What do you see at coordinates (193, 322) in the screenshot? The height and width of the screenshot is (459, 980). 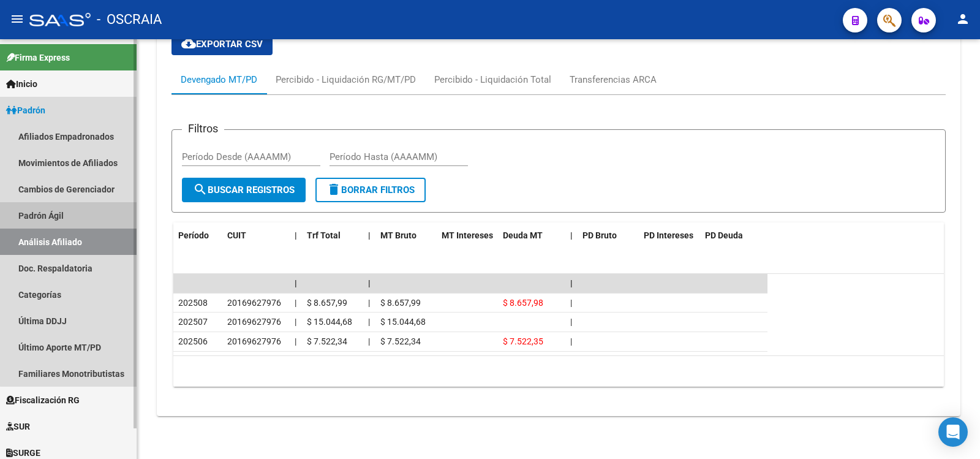 I see `span: 202507` at bounding box center [193, 322].